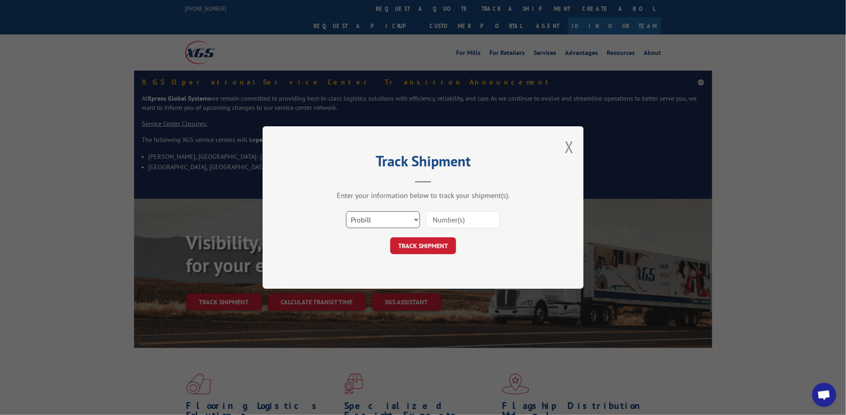 The height and width of the screenshot is (415, 846). I want to click on a: Open chat, so click(824, 395).